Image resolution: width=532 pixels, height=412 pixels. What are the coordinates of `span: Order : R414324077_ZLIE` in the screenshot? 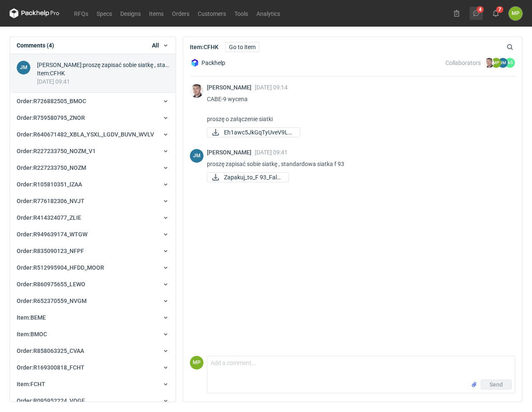 It's located at (49, 217).